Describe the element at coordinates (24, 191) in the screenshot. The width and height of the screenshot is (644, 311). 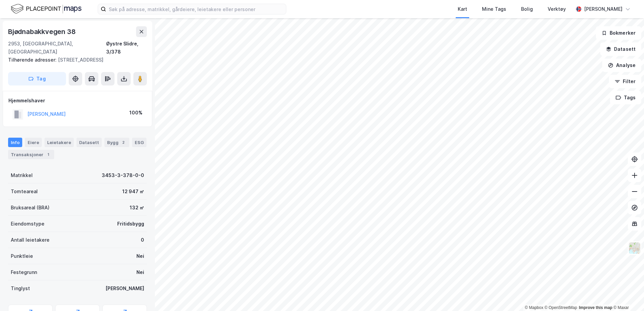
I see `div: Tomteareal` at that location.